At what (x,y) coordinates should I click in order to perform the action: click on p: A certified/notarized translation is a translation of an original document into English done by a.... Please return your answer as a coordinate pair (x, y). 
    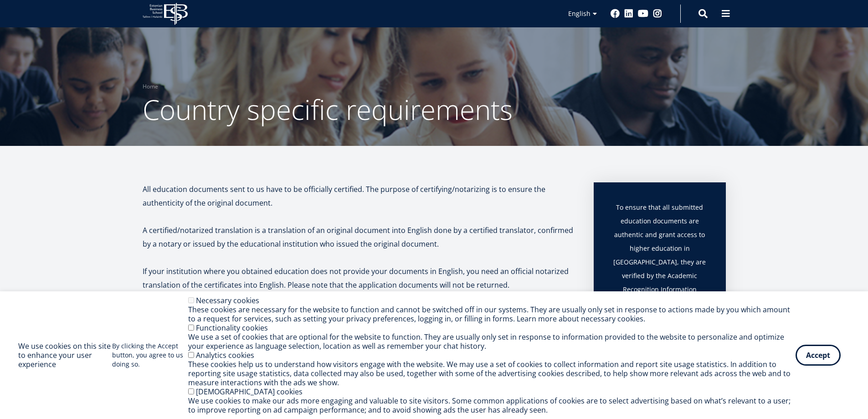
    Looking at the image, I should click on (359, 237).